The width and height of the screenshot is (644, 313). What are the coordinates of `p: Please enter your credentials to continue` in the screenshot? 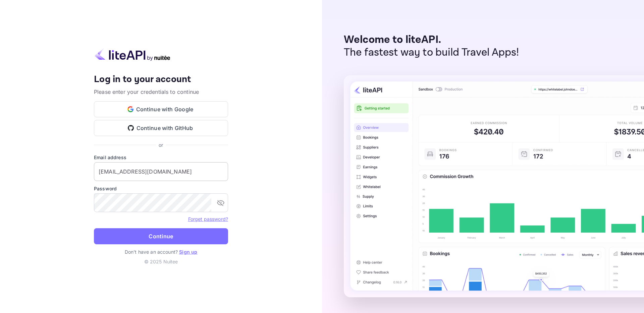 It's located at (161, 92).